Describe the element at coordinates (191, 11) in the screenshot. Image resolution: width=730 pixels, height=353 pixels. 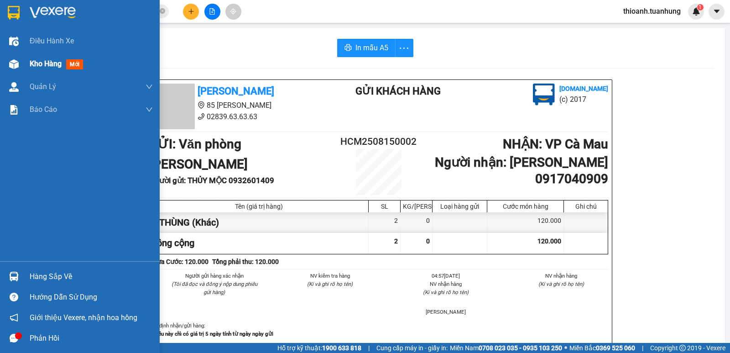
I see `button: plus` at that location.